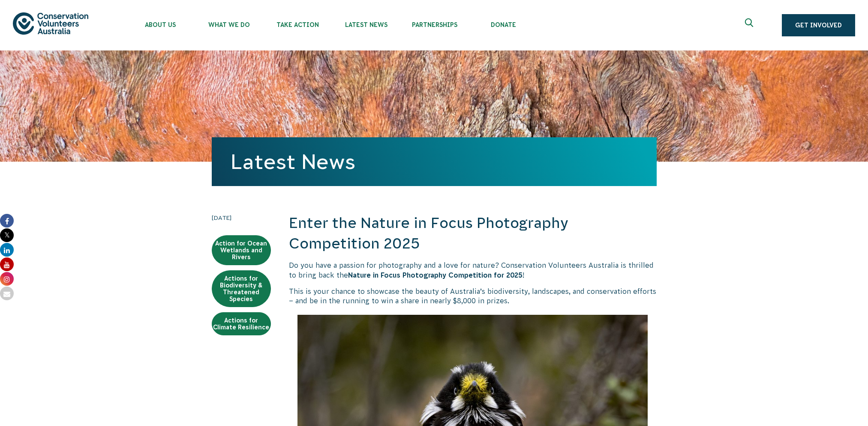 The width and height of the screenshot is (868, 426). I want to click on span: Partnerships, so click(434, 25).